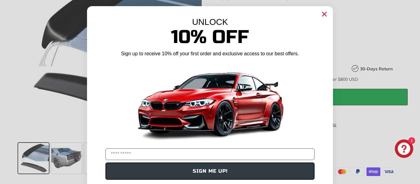 The image size is (420, 184). Describe the element at coordinates (210, 154) in the screenshot. I see `input: YOUR EMAIL` at that location.